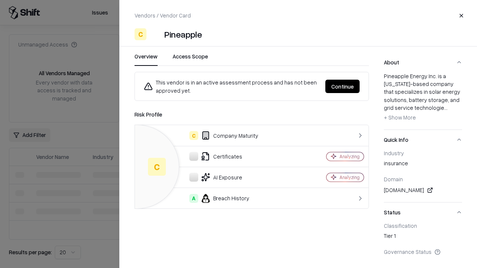 The width and height of the screenshot is (477, 268). I want to click on div: About, so click(423, 101).